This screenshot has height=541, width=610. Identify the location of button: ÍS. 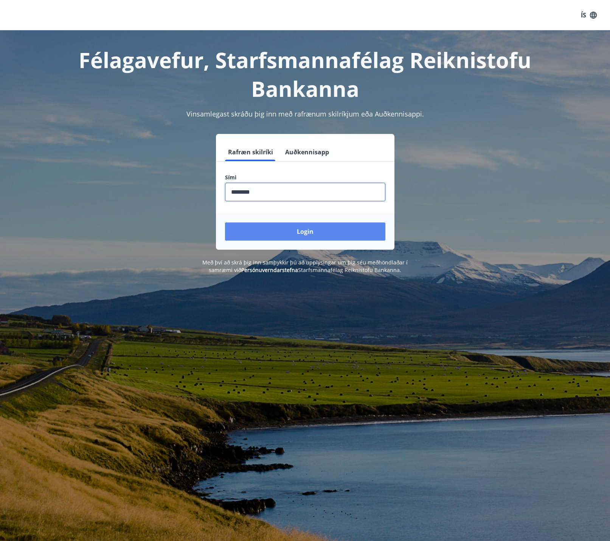
(589, 15).